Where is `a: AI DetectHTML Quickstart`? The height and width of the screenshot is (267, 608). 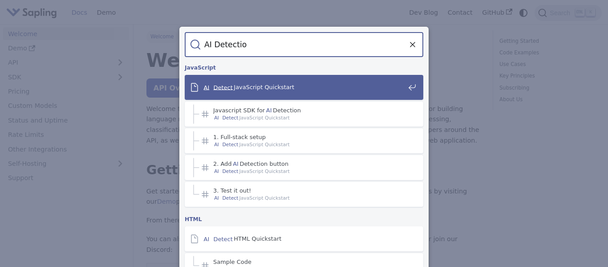 a: AI DetectHTML Quickstart is located at coordinates (304, 239).